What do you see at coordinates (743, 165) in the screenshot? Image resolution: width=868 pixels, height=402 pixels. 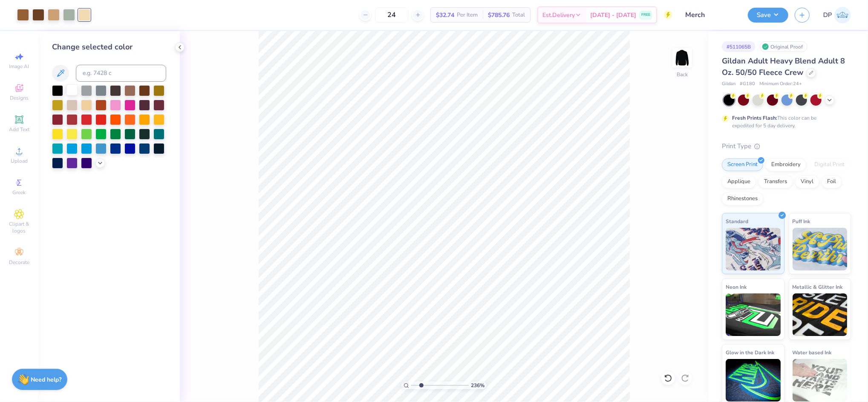 I see `div: Screen Print` at bounding box center [743, 165].